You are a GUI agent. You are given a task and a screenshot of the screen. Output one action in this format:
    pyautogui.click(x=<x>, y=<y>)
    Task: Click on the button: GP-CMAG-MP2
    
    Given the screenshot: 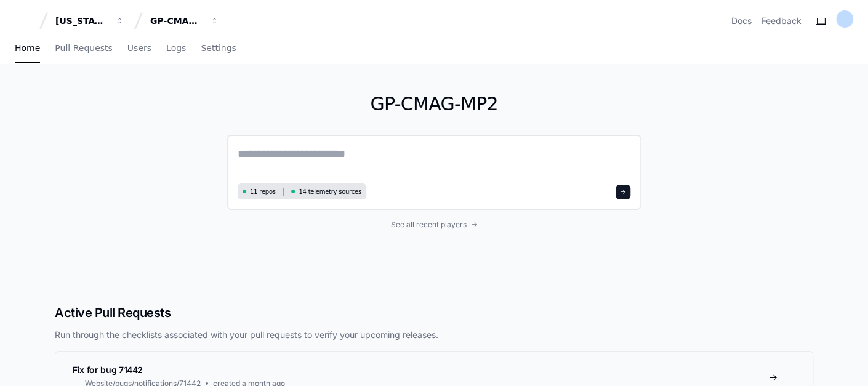 What is the action you would take?
    pyautogui.click(x=184, y=21)
    